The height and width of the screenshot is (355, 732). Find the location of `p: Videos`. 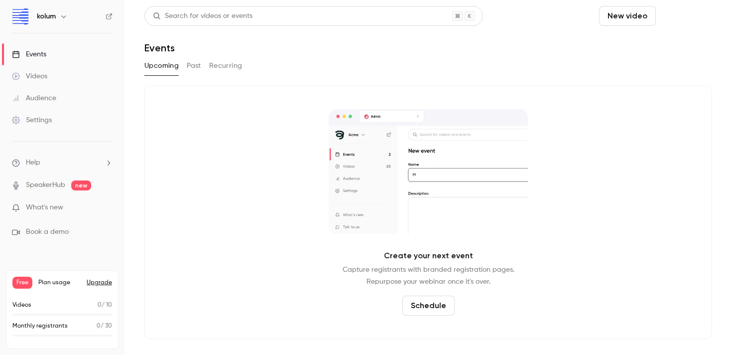

p: Videos is located at coordinates (22, 305).